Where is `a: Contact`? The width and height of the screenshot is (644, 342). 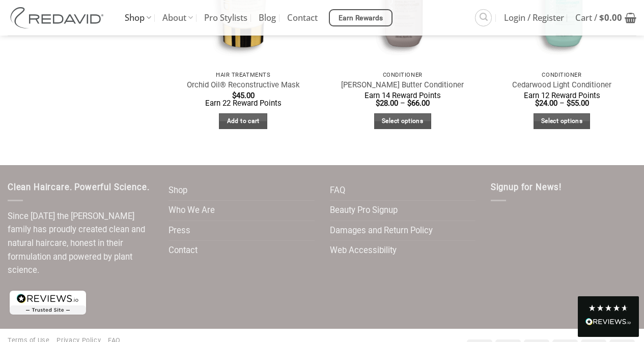 a: Contact is located at coordinates (183, 251).